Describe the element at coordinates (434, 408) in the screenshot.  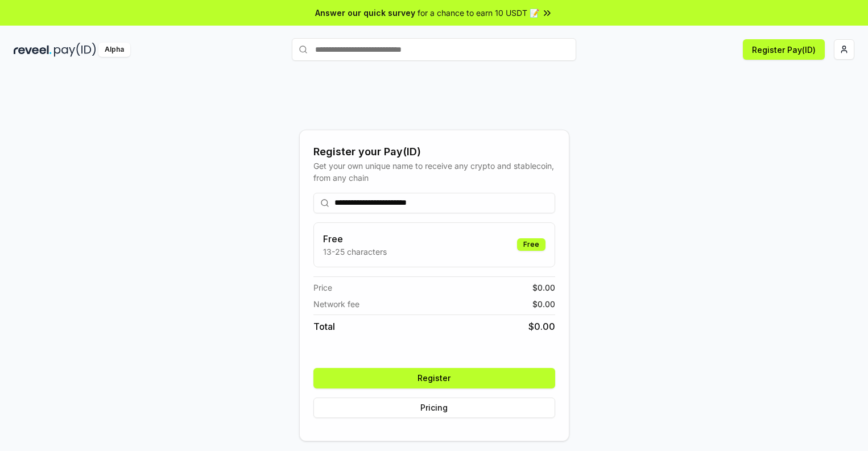
I see `button: Pricing` at that location.